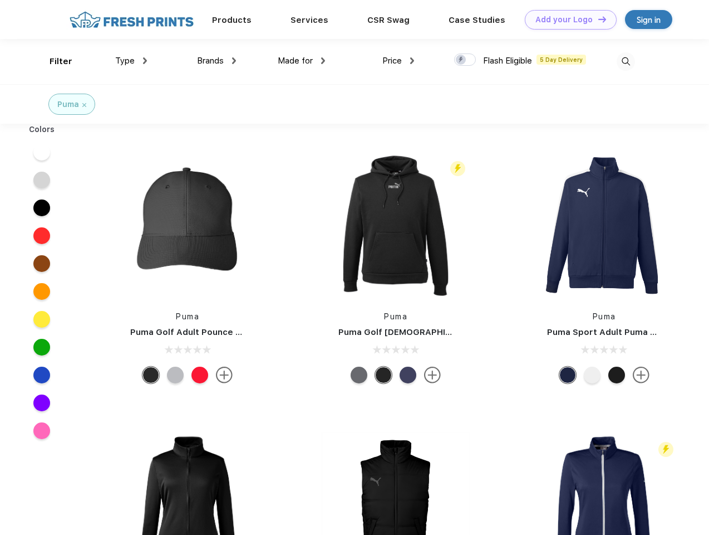 Image resolution: width=709 pixels, height=535 pixels. I want to click on span: Flash Eligible, so click(508, 61).